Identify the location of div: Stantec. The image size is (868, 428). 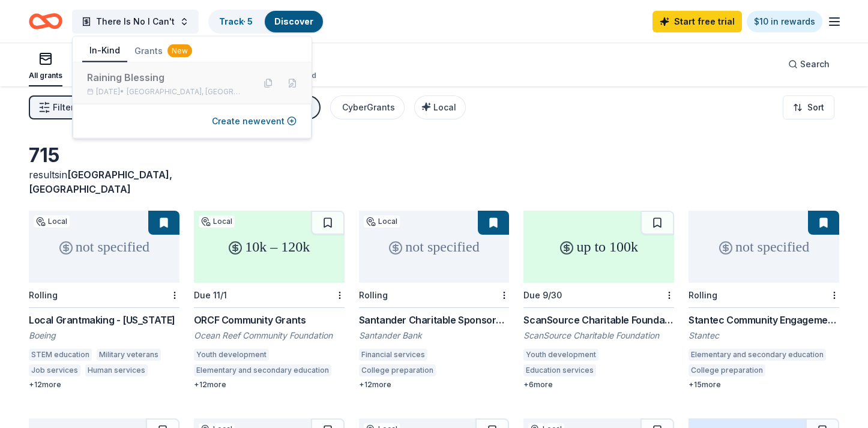
(763, 336).